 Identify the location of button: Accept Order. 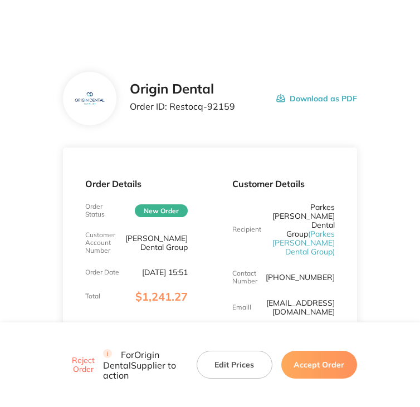
(319, 365).